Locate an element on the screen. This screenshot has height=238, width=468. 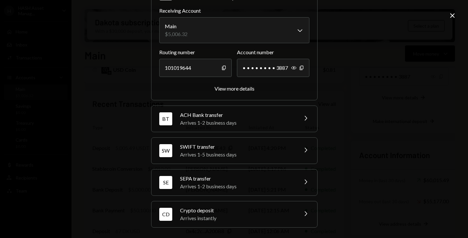
div: Arrives 1-5 business days is located at coordinates (237, 155).